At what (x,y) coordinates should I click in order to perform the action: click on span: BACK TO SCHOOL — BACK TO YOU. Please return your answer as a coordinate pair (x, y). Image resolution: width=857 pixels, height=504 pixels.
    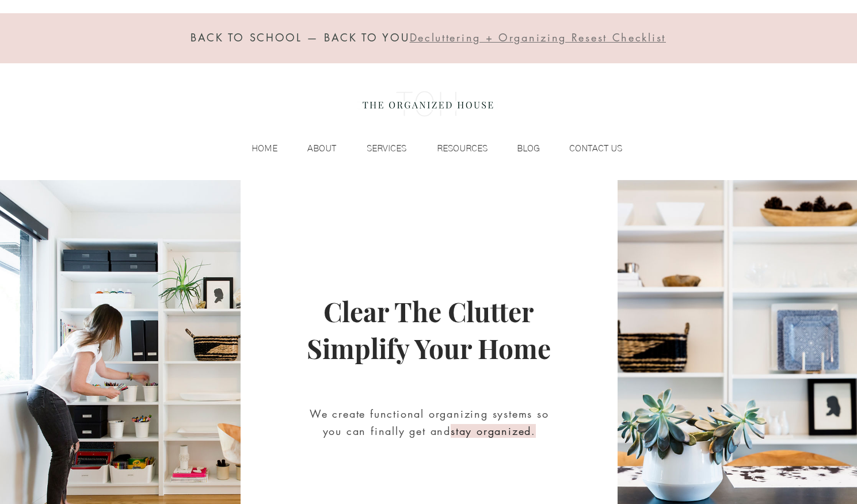
    Looking at the image, I should click on (300, 37).